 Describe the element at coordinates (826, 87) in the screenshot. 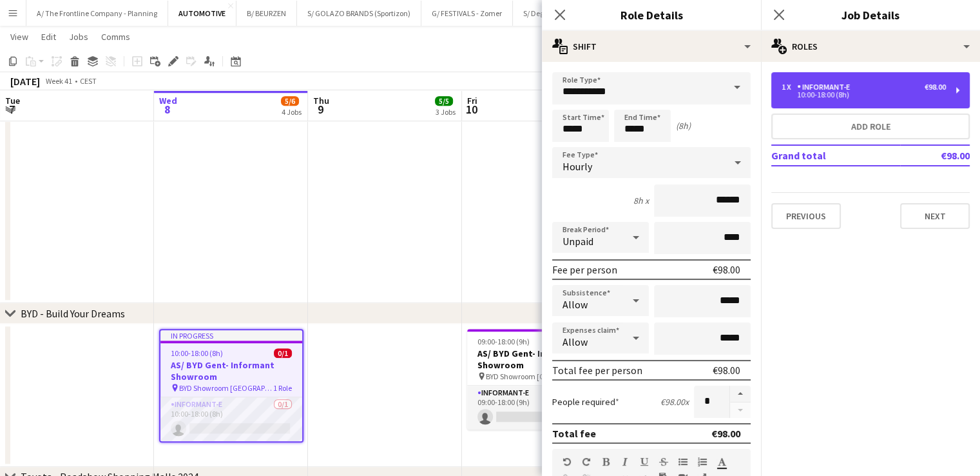

I see `div: Informant-e` at that location.